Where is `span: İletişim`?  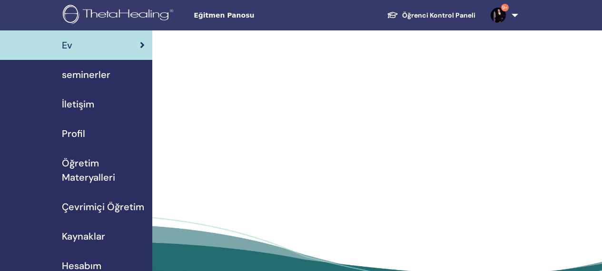 span: İletişim is located at coordinates (78, 104).